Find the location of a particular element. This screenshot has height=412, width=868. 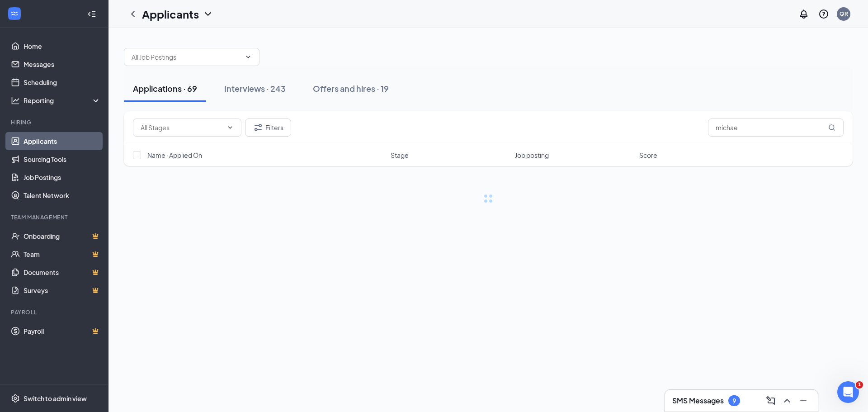

div: QR is located at coordinates (843, 14).